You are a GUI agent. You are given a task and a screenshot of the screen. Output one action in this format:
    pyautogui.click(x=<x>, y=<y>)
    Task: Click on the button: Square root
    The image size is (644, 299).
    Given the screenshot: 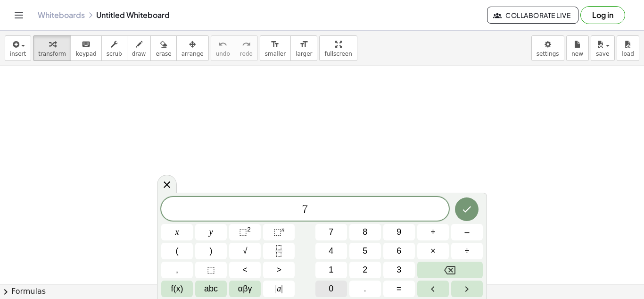 What is the action you would take?
    pyautogui.click(x=245, y=251)
    